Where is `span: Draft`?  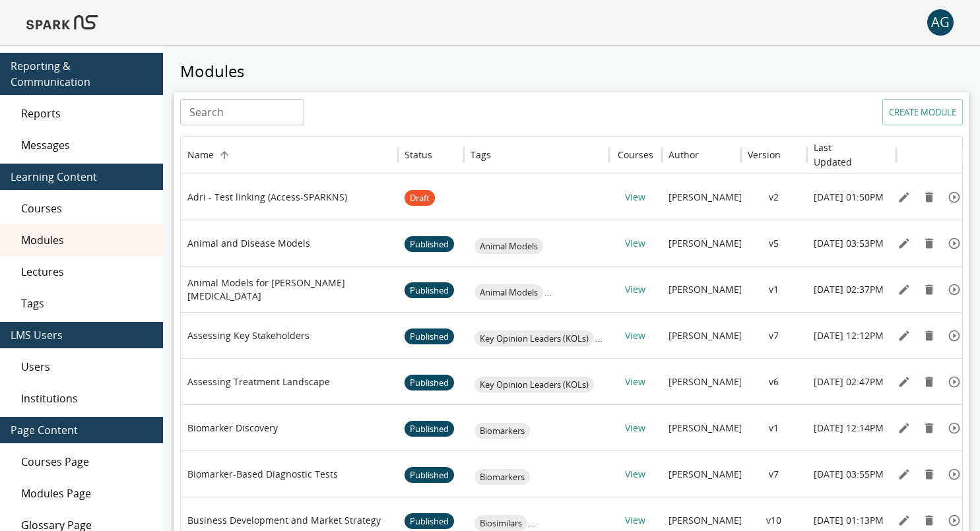
span: Draft is located at coordinates (420, 198).